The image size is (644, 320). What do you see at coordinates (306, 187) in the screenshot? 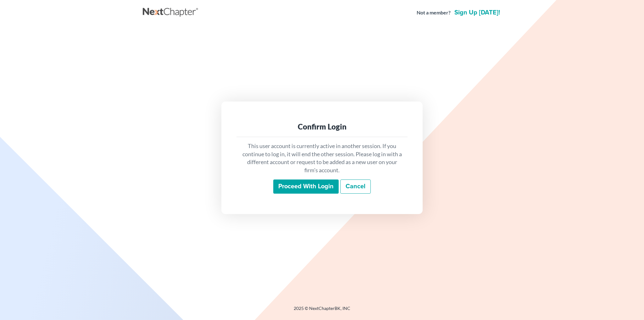
I see `input: Proceed with login` at bounding box center [306, 187].